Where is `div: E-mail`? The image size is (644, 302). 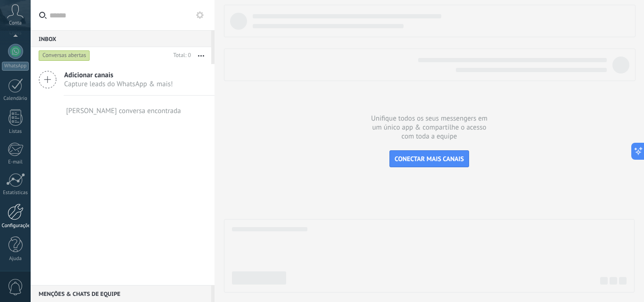 div: E-mail is located at coordinates (15, 163).